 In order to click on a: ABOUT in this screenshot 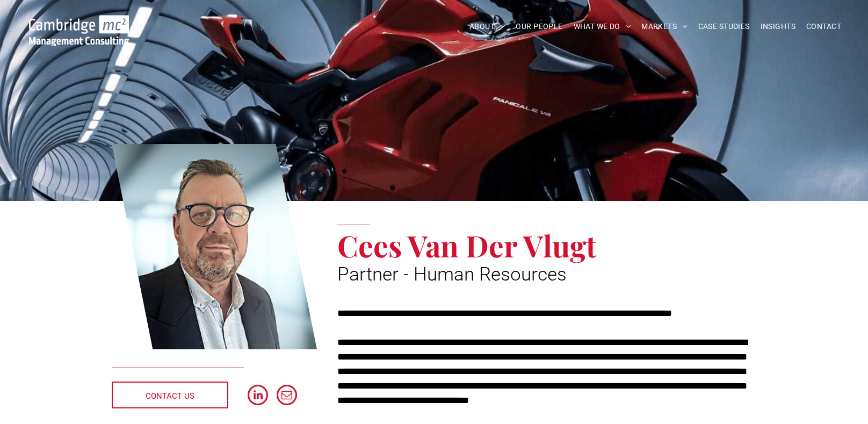, I will do `click(487, 26)`.